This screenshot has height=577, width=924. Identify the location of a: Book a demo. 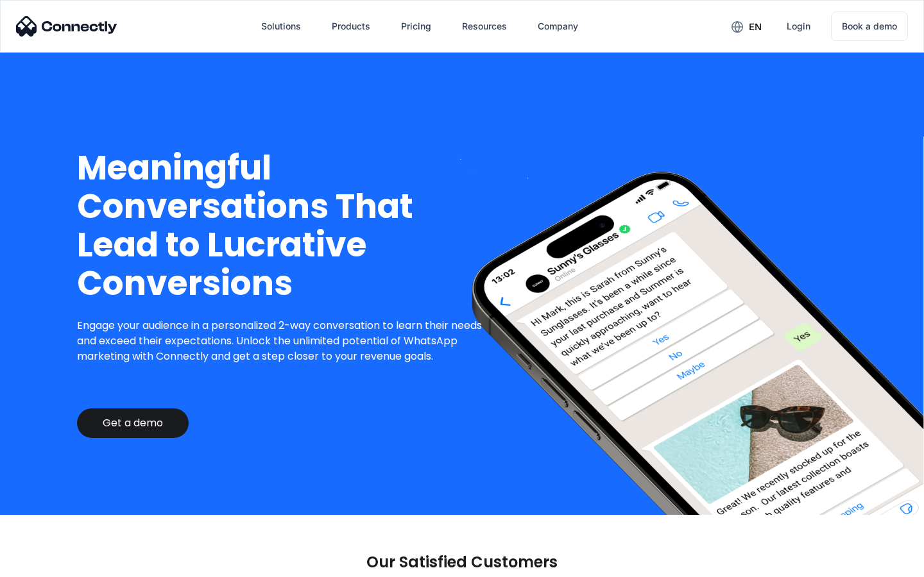
(870, 26).